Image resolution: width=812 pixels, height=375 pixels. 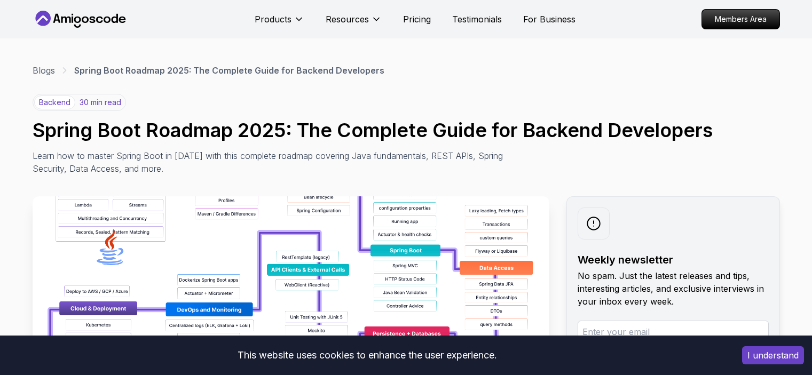 I want to click on button: Products, so click(x=279, y=23).